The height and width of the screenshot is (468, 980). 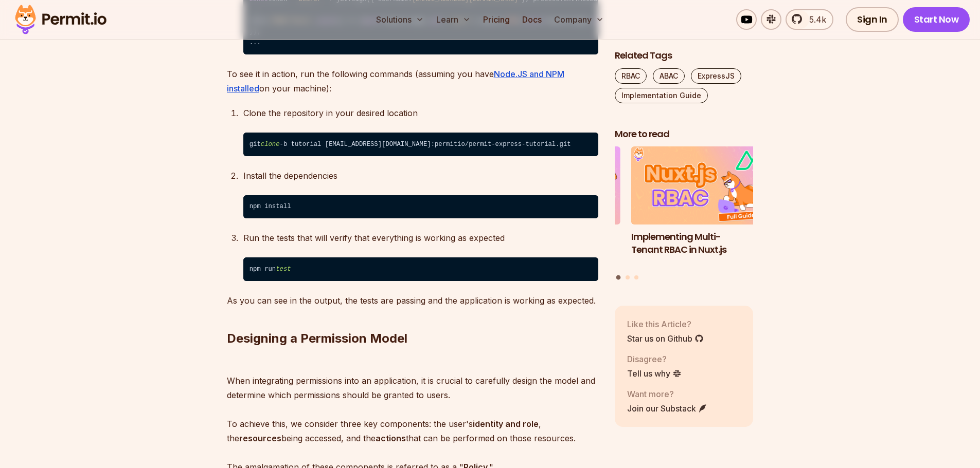 What do you see at coordinates (637, 277) in the screenshot?
I see `button: Go to slide 3` at bounding box center [637, 277].